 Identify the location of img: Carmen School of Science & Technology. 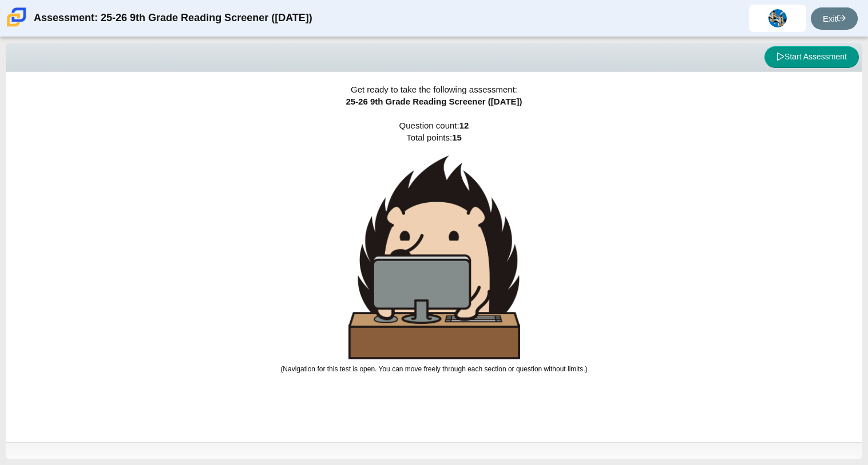
(17, 17).